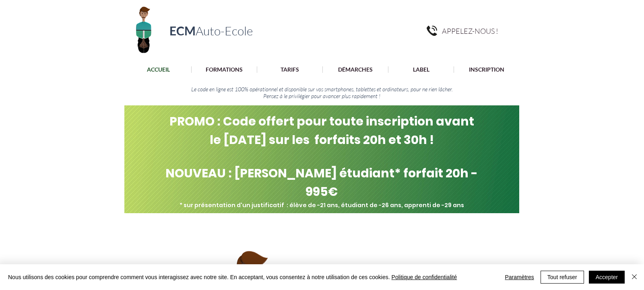 Image resolution: width=644 pixels, height=290 pixels. Describe the element at coordinates (421, 70) in the screenshot. I see `a: LABEL` at that location.